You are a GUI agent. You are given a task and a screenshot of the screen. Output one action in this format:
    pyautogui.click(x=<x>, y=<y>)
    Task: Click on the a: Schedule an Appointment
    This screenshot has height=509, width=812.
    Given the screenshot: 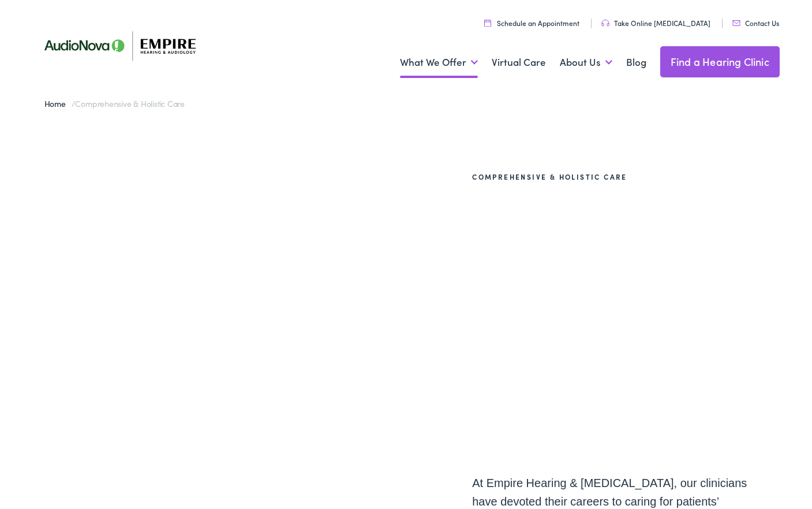 What is the action you would take?
    pyautogui.click(x=531, y=23)
    